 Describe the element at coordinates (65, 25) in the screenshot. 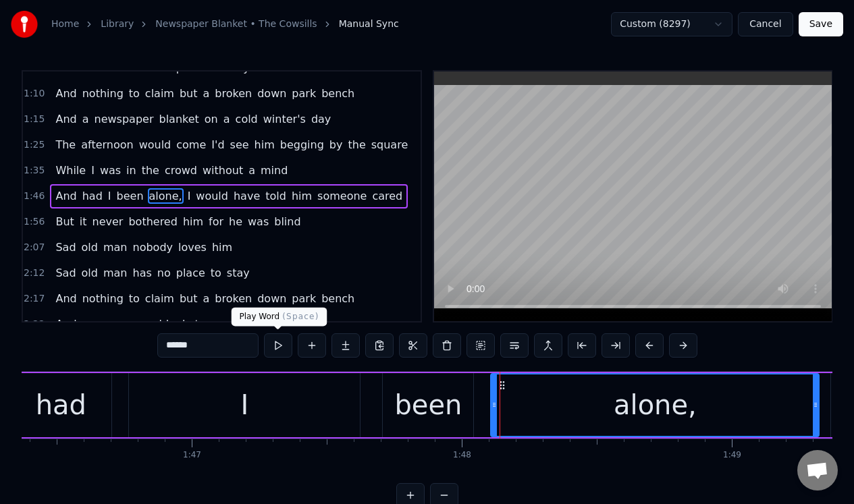

I see `a: Home` at that location.